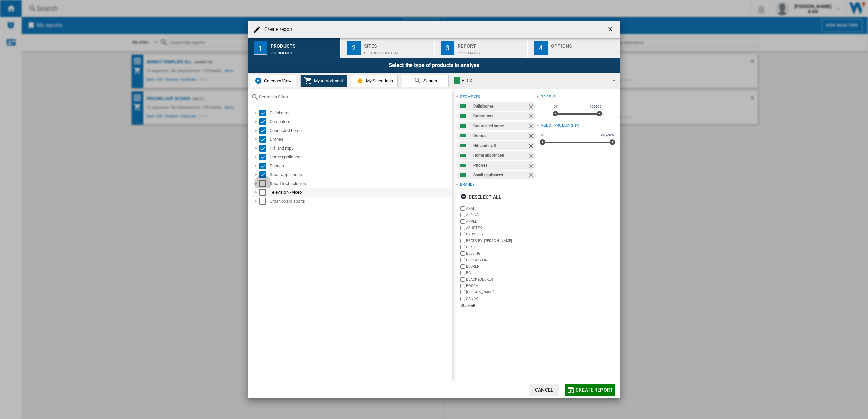  Describe the element at coordinates (397, 44) in the screenshot. I see `div: Sites` at that location.